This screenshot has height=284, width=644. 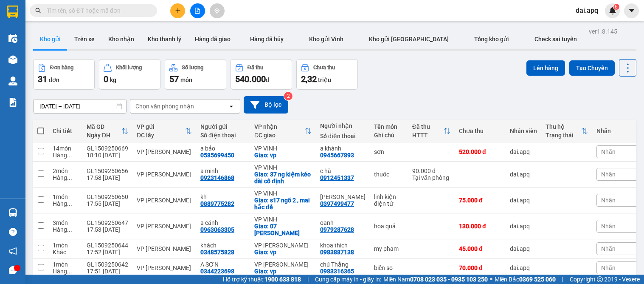 What do you see at coordinates (223, 222) in the screenshot?
I see `div: a cảnh` at bounding box center [223, 222].